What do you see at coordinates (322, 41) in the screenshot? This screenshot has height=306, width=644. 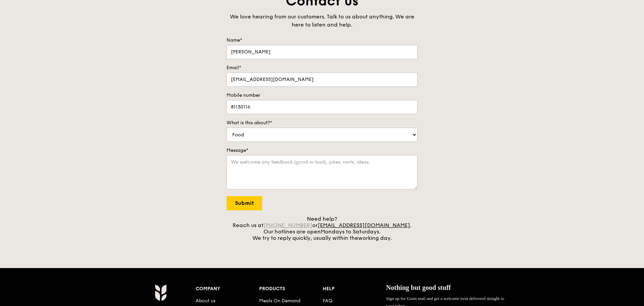 I see `label: Name*` at bounding box center [322, 41].